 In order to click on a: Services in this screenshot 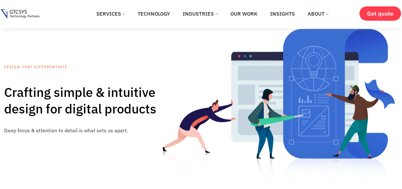, I will do `click(111, 14)`.